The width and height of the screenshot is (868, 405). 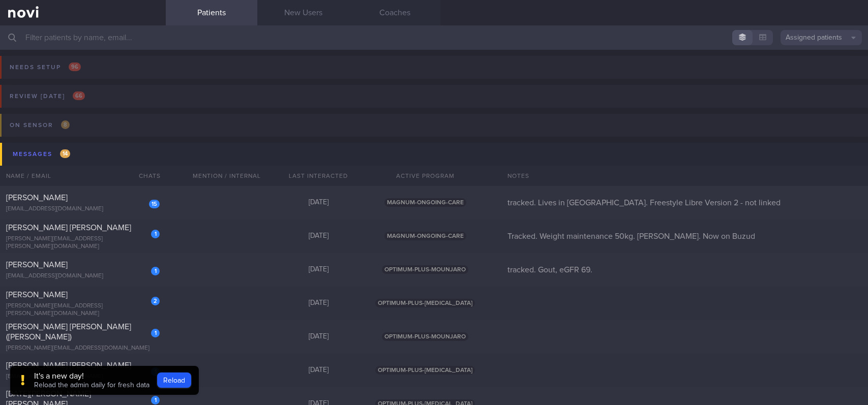 I want to click on div: tracked. Gout, eGFR 69., so click(x=685, y=269).